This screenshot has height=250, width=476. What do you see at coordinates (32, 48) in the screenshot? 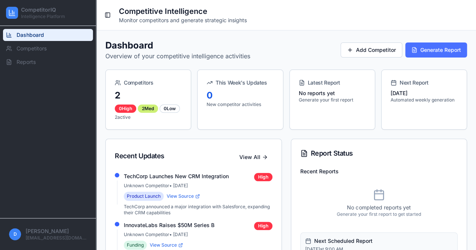
I see `span: Competitors` at bounding box center [32, 48].